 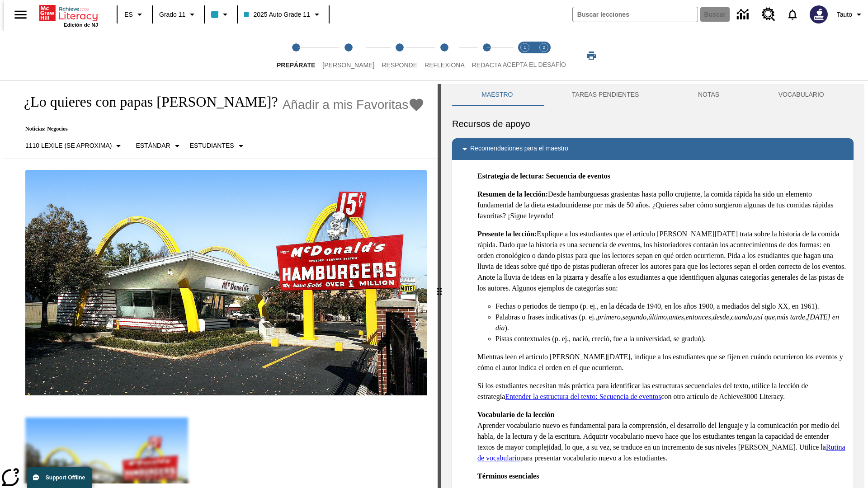 What do you see at coordinates (544, 175) in the screenshot?
I see `strong: Estrategia de lectura: Secuencia de eventos` at bounding box center [544, 175].